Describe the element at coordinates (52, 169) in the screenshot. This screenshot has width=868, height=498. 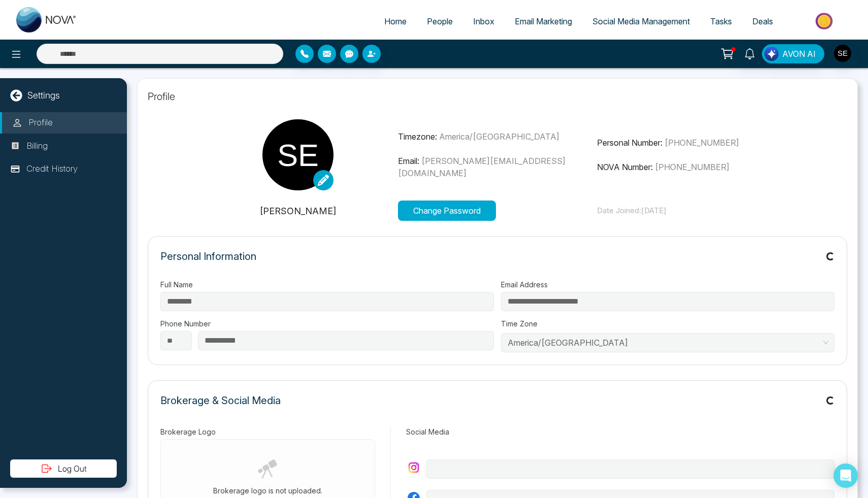
I see `p: Credit History` at that location.